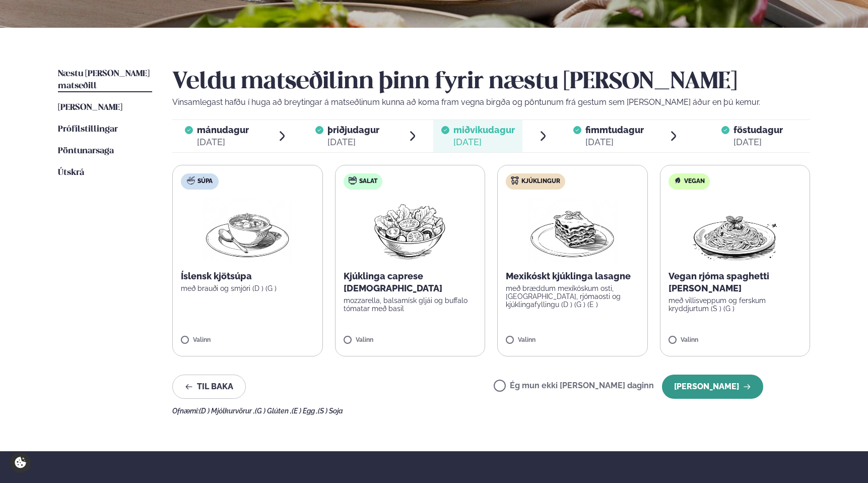  I want to click on span: Útskrá, so click(71, 172).